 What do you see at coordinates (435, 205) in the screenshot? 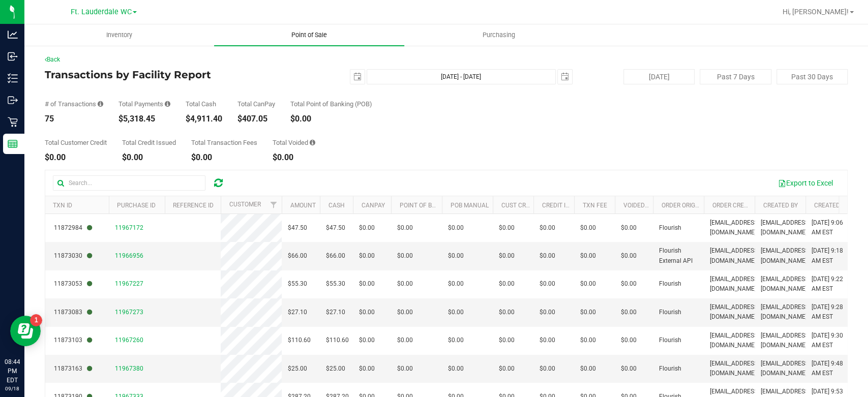
I see `a: Point of Banking (POB)` at bounding box center [435, 205].